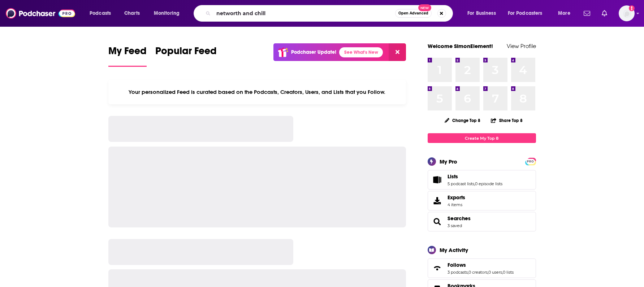  I want to click on span: Logged in as SimonElement, so click(626, 14).